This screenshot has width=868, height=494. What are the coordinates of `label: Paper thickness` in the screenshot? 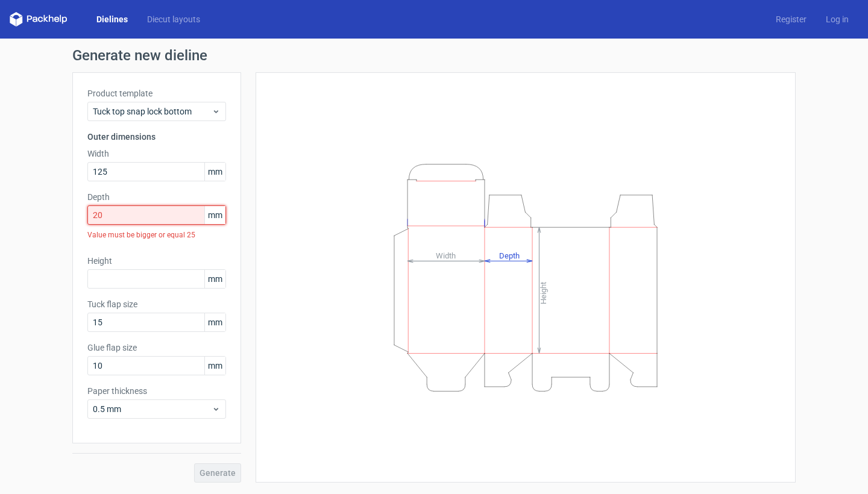 It's located at (157, 391).